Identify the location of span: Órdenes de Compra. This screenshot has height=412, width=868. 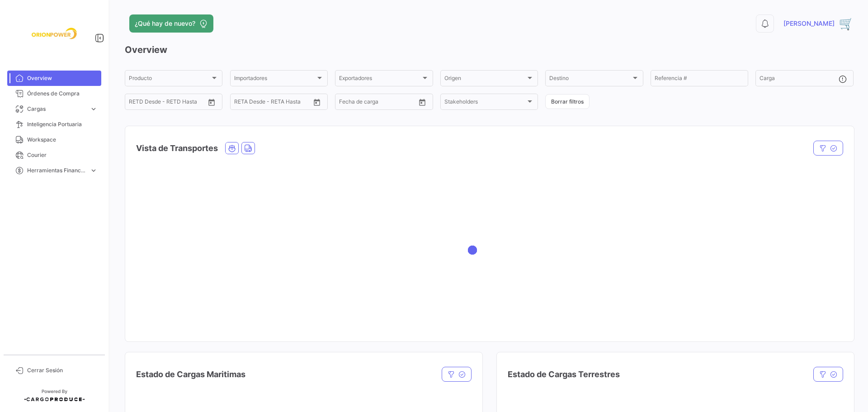
(62, 93).